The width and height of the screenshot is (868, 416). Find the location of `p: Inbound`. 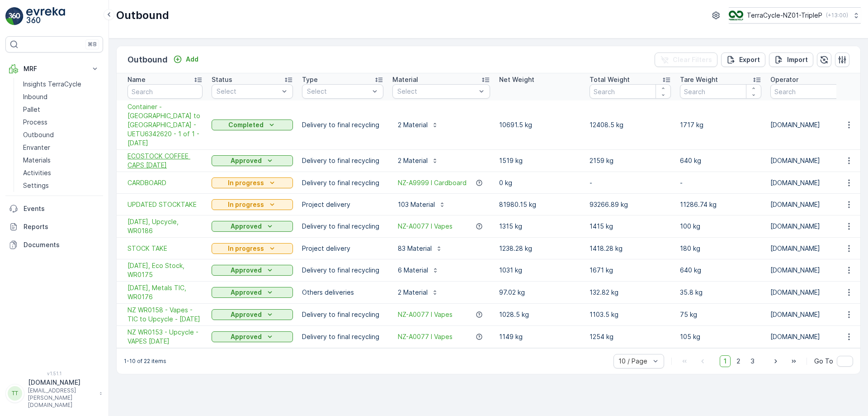

p: Inbound is located at coordinates (35, 97).